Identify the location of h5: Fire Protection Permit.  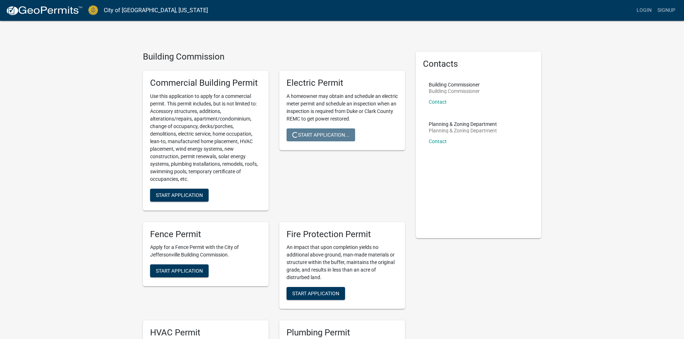
(342, 235).